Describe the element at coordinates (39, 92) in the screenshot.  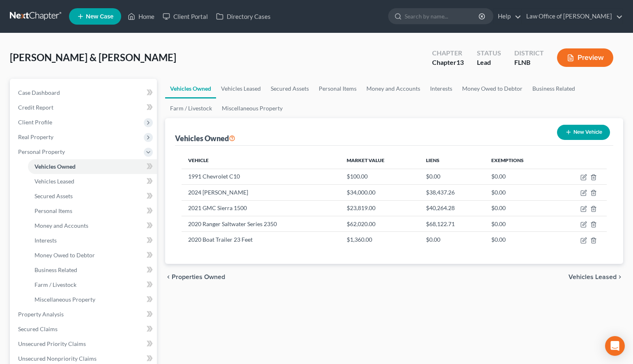
I see `span: Case Dashboard` at that location.